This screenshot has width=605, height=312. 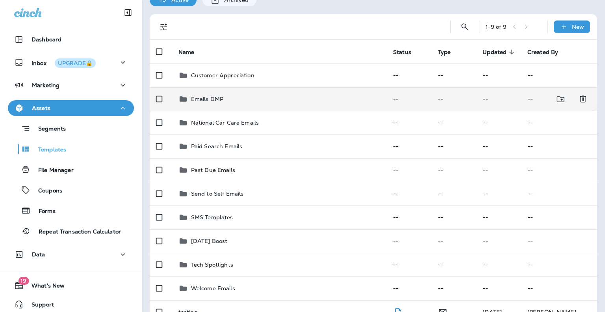 What do you see at coordinates (583, 99) in the screenshot?
I see `button: Delete` at bounding box center [583, 99].